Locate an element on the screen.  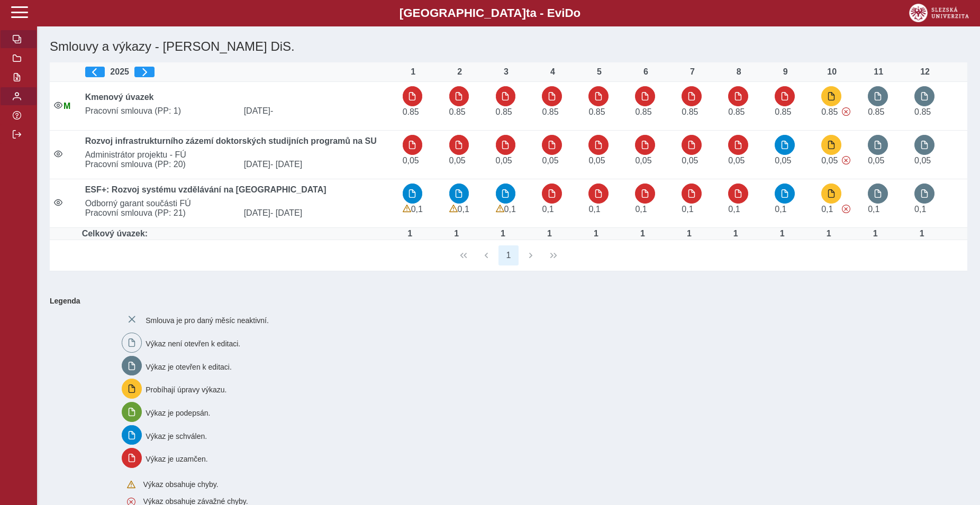
div: 4 is located at coordinates (552, 72).